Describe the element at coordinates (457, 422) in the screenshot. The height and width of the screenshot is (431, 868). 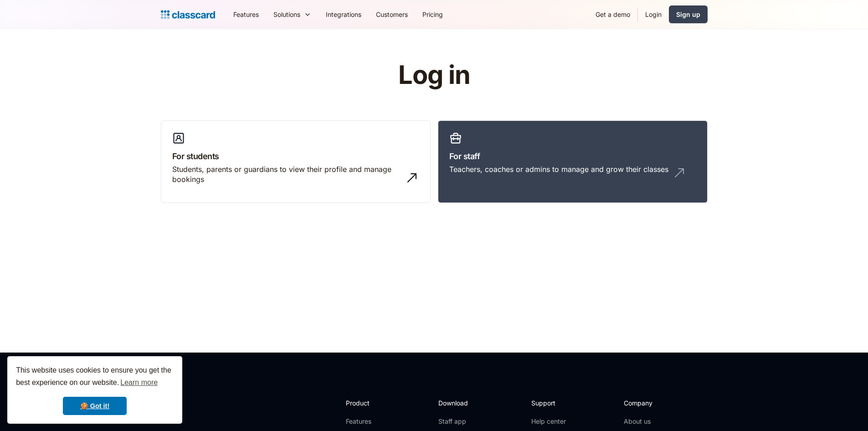
I see `a: Staff app` at that location.